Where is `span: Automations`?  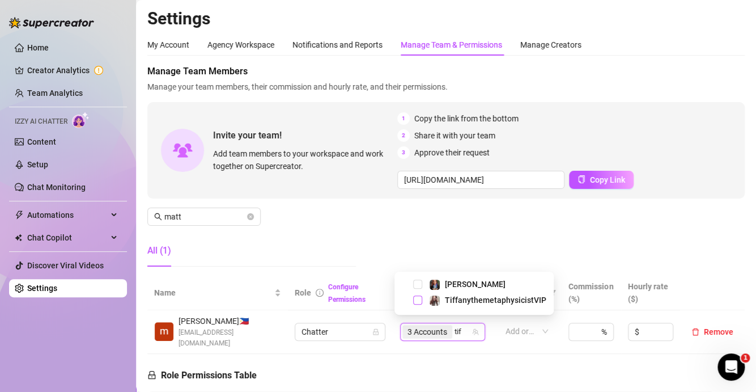 span: Automations is located at coordinates (67, 215).